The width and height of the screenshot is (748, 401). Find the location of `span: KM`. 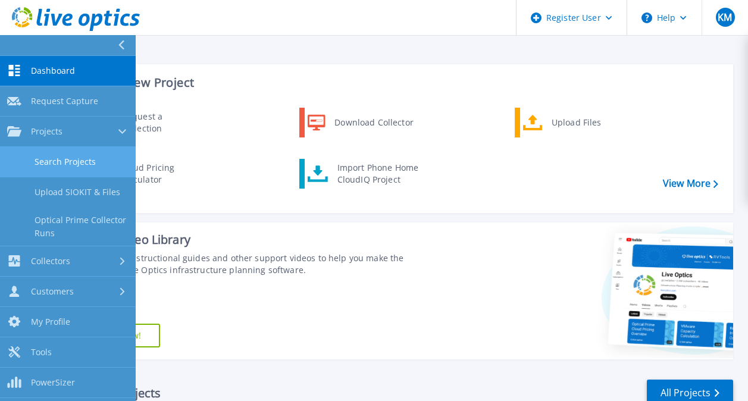

span: KM is located at coordinates (725, 17).